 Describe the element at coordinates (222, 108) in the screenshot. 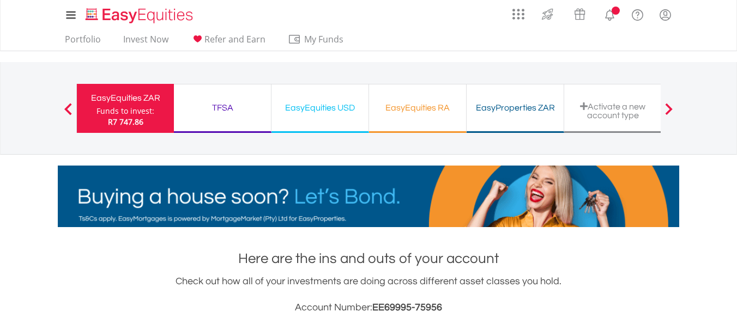

I see `div: TFSA` at that location.